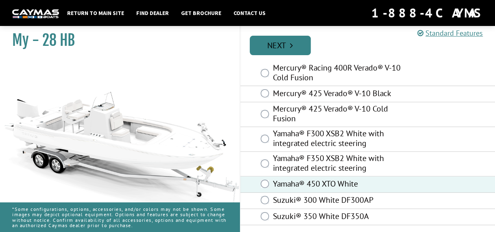 The image size is (495, 232). Describe the element at coordinates (339, 74) in the screenshot. I see `label: Mercury® Racing 400R Verado® V-10 Cold Fusion` at that location.